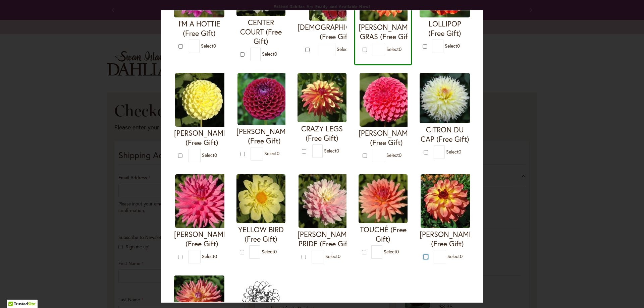 The image size is (644, 308). What do you see at coordinates (261, 198) in the screenshot?
I see `img: YELLOW BIRD (Free Gift)` at bounding box center [261, 198].